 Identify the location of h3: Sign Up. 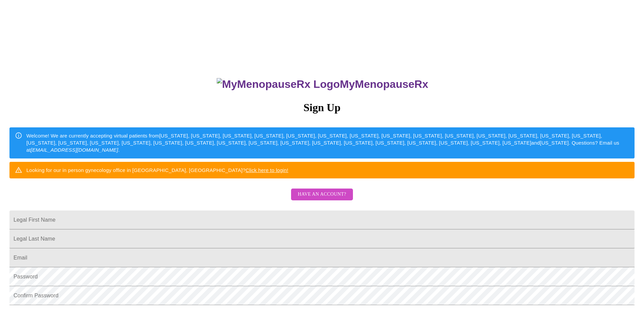
(322, 107).